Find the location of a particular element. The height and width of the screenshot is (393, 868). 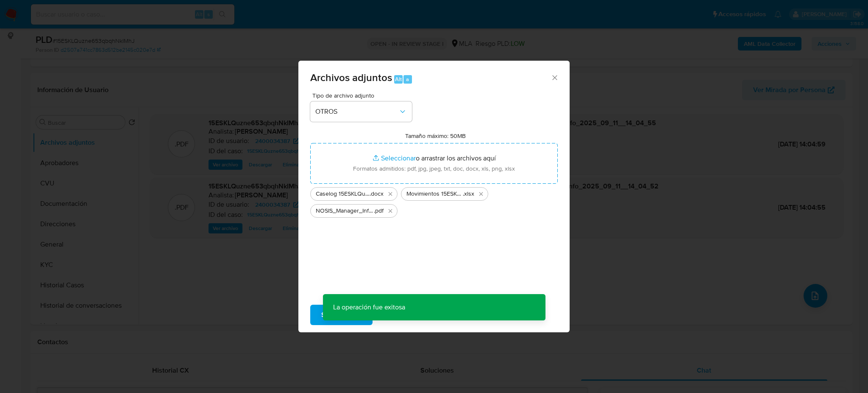

span: a is located at coordinates (407, 79).